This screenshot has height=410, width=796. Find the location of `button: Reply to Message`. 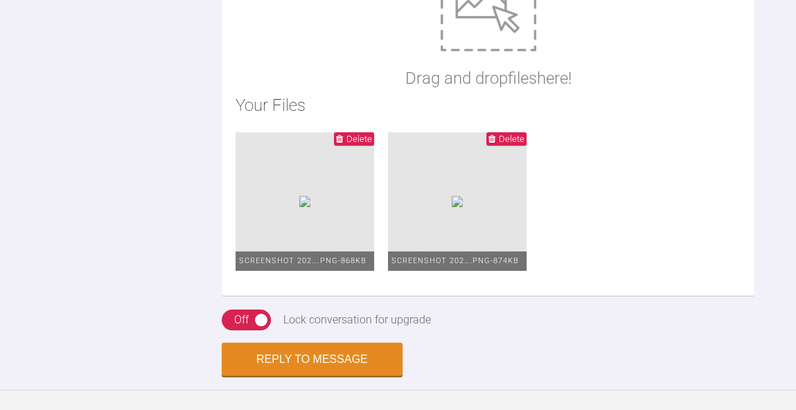

button: Reply to Message is located at coordinates (312, 360).